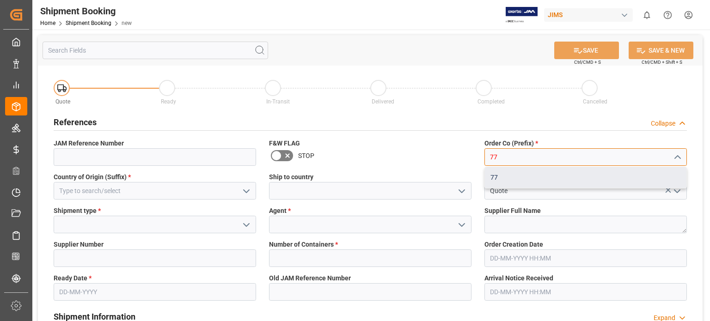 Image resolution: width=710 pixels, height=321 pixels. What do you see at coordinates (512, 211) in the screenshot?
I see `span: Supplier Full Name` at bounding box center [512, 211].